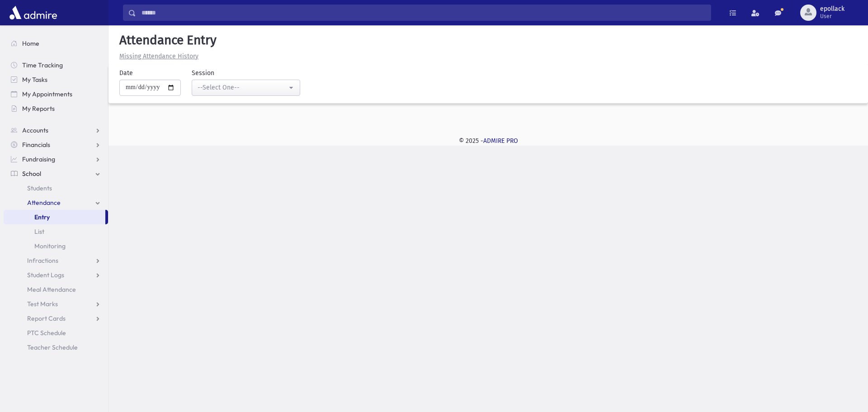 This screenshot has width=868, height=412. What do you see at coordinates (46, 318) in the screenshot?
I see `span: Report Cards` at bounding box center [46, 318].